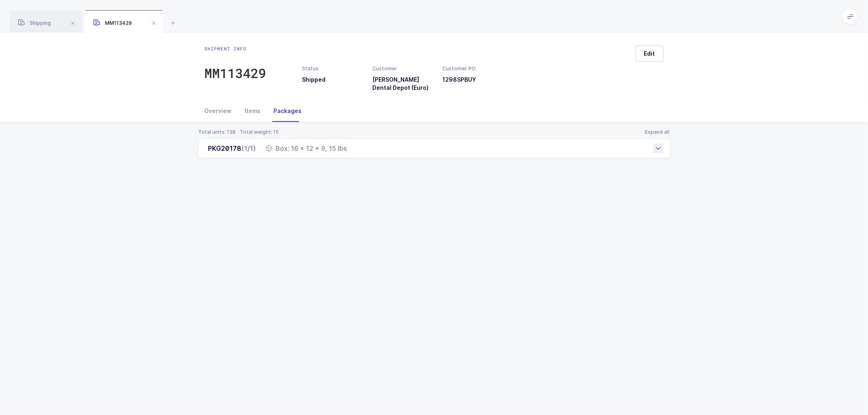 This screenshot has width=868, height=415. Describe the element at coordinates (249, 148) in the screenshot. I see `span: (1/1)` at that location.